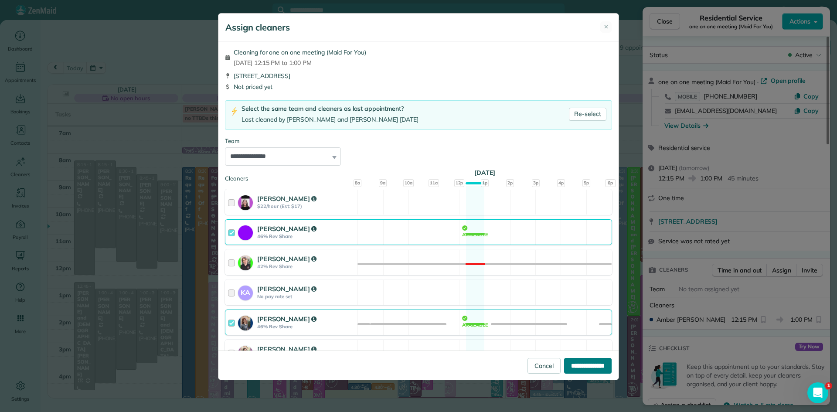 Image resolution: width=837 pixels, height=412 pixels. I want to click on div: Team, so click(418, 141).